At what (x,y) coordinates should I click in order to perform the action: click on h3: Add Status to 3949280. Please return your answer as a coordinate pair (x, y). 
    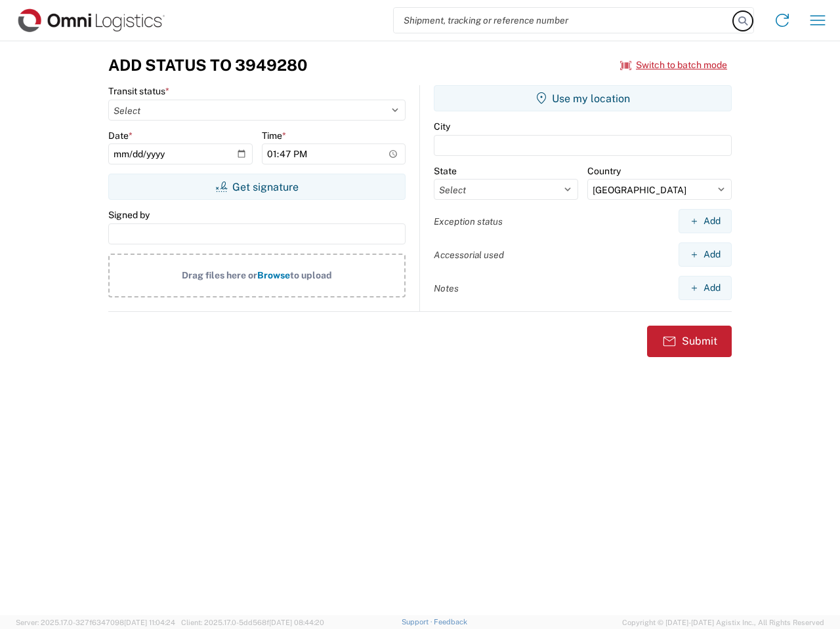
    Looking at the image, I should click on (207, 65).